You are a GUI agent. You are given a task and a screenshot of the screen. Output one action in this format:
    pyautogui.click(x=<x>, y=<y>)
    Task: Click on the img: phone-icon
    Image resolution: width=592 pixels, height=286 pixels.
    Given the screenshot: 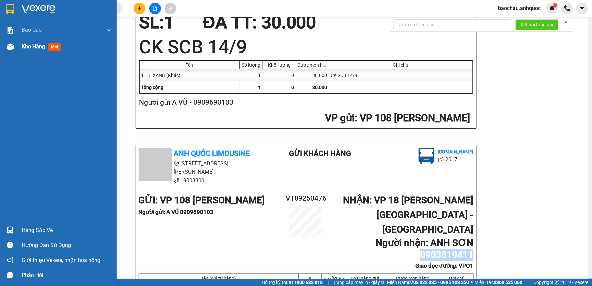 What is the action you would take?
    pyautogui.click(x=567, y=8)
    